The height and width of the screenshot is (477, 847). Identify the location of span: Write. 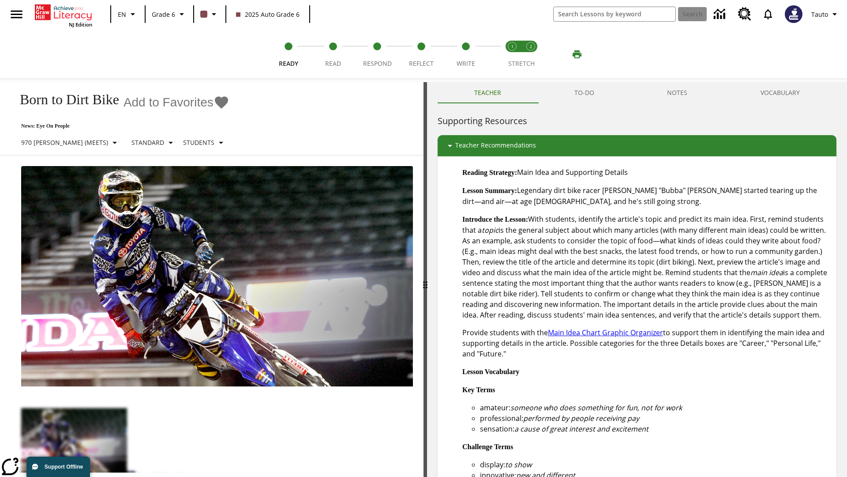
(466, 63).